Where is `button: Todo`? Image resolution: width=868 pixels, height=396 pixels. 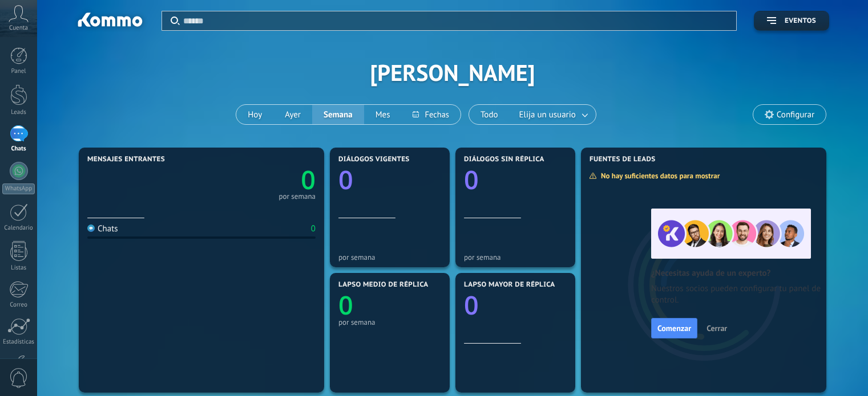
button: Todo is located at coordinates (489, 115).